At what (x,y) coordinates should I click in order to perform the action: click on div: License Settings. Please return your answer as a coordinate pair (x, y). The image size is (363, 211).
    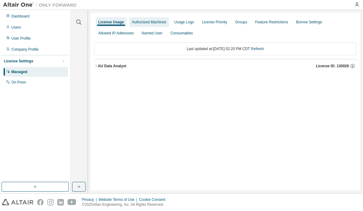
    Looking at the image, I should click on (18, 61).